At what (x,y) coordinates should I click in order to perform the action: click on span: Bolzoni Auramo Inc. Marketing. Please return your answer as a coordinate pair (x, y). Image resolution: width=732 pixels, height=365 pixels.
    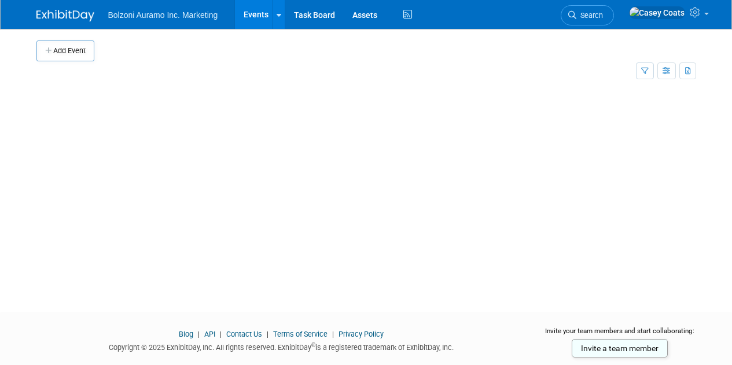
    Looking at the image, I should click on (163, 15).